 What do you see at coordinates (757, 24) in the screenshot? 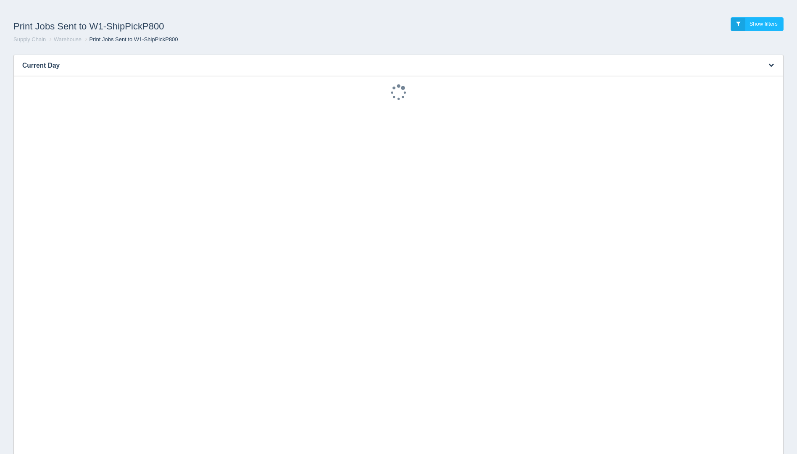
I see `a: Show filters` at bounding box center [757, 24].